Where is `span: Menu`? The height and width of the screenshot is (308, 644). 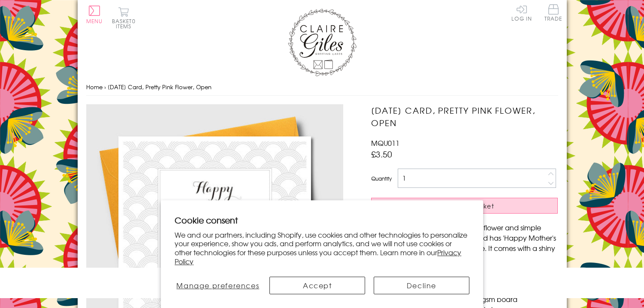 span: Menu is located at coordinates (94, 21).